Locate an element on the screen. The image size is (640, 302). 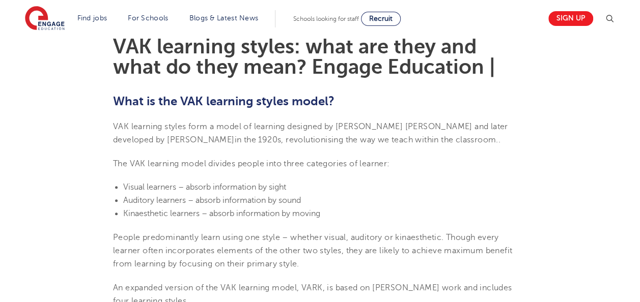
span: Recruit is located at coordinates (381, 18).